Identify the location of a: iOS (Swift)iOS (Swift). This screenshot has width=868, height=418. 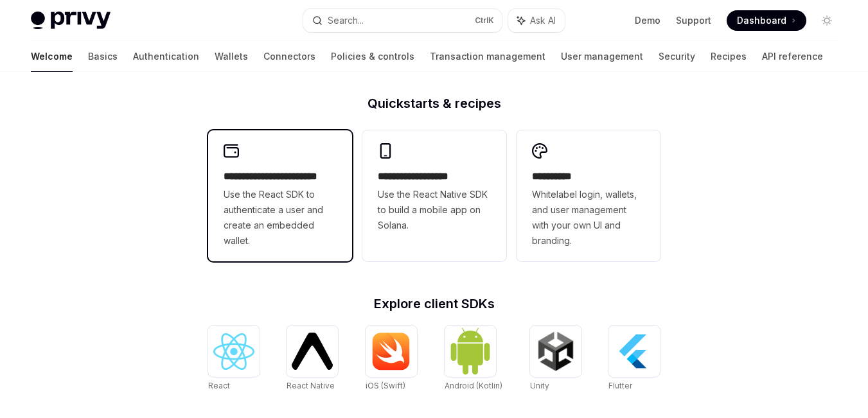
(391, 359).